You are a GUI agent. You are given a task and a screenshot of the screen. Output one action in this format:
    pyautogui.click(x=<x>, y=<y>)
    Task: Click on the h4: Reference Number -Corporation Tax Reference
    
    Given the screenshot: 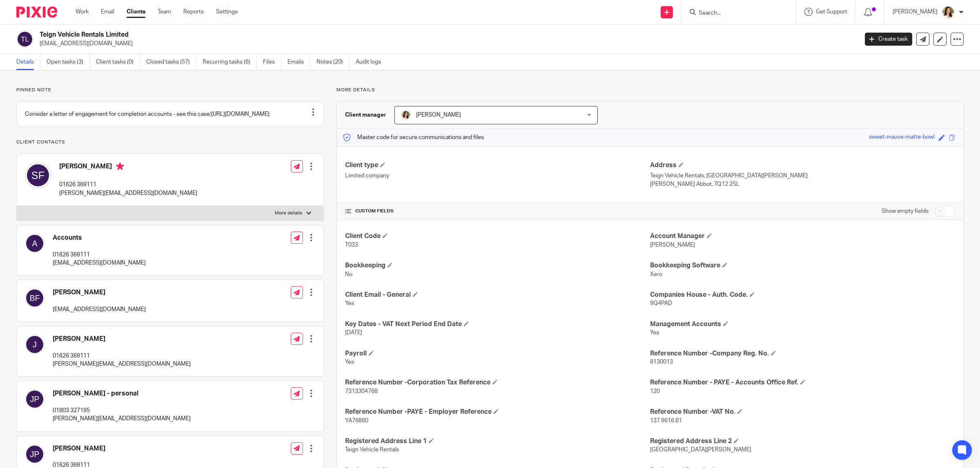 What is the action you would take?
    pyautogui.click(x=497, y=382)
    